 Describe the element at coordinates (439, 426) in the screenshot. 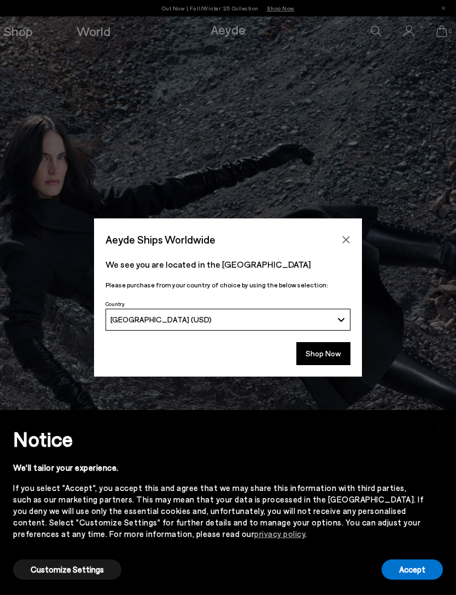

I see `button: Close this notice` at that location.